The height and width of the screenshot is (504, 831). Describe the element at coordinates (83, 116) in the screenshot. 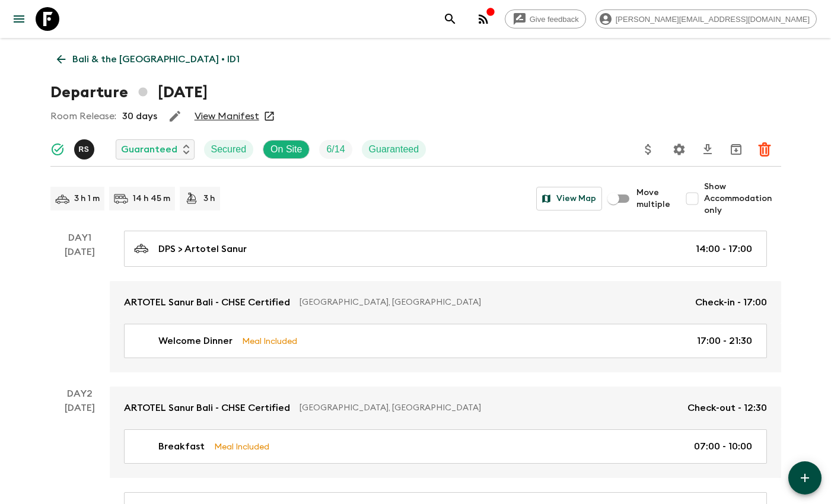

I see `p: Room Release:` at that location.